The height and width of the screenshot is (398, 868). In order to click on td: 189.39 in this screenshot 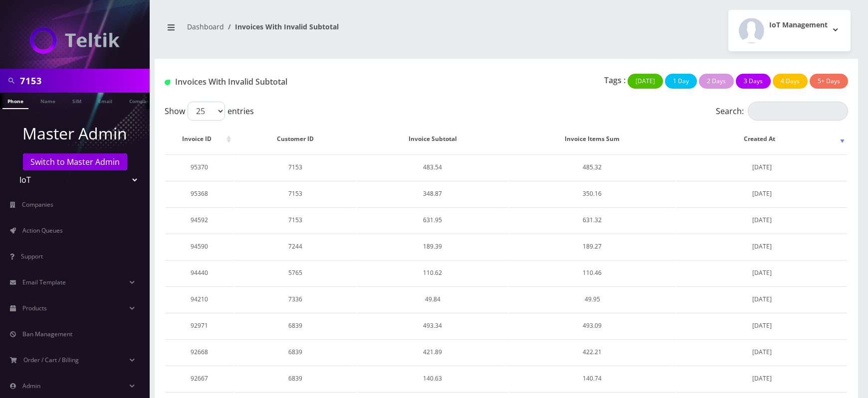, I will do `click(432, 246)`.